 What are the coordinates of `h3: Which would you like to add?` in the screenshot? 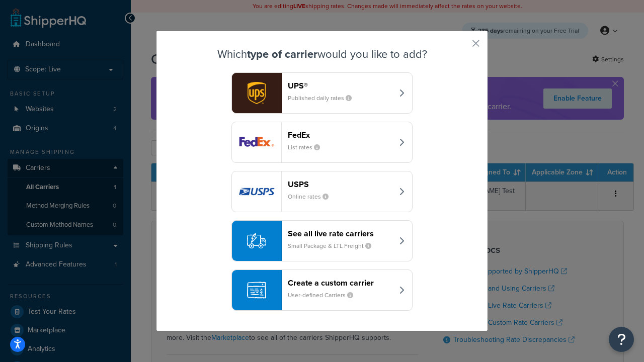 It's located at (322, 54).